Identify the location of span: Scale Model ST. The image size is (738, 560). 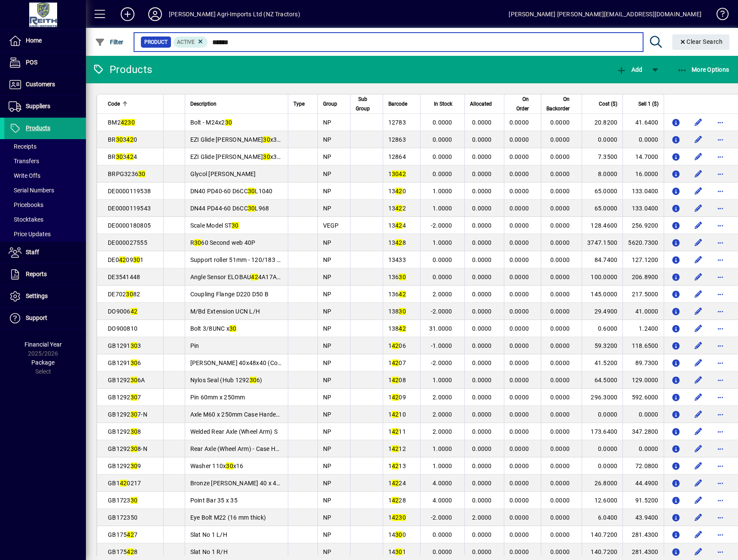
(214, 225).